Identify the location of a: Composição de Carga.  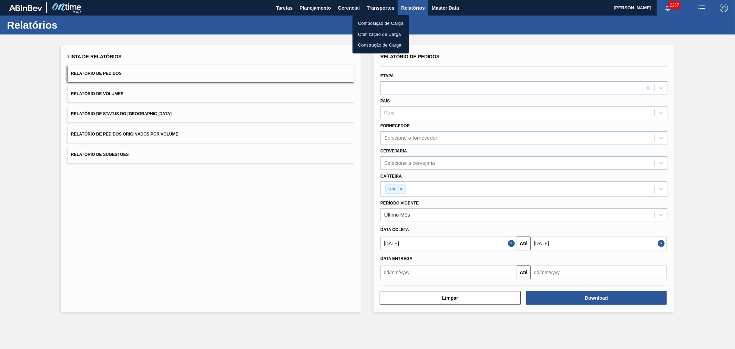
(381, 23).